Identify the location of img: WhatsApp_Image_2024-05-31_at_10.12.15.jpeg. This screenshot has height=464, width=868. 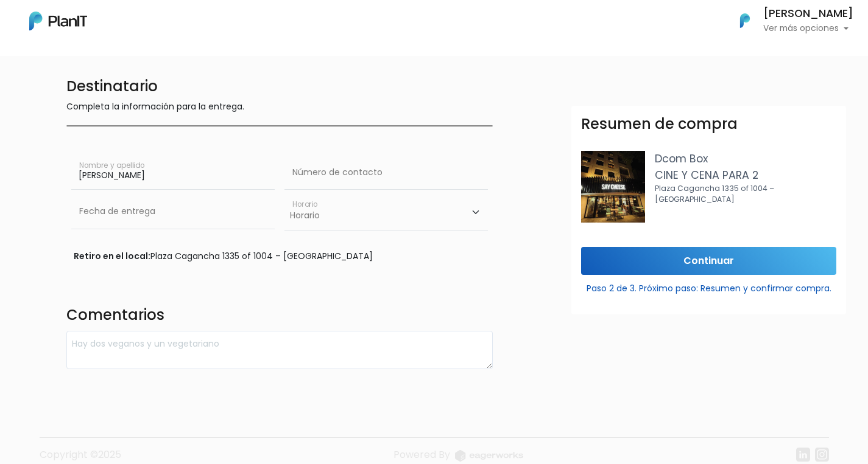
(612, 187).